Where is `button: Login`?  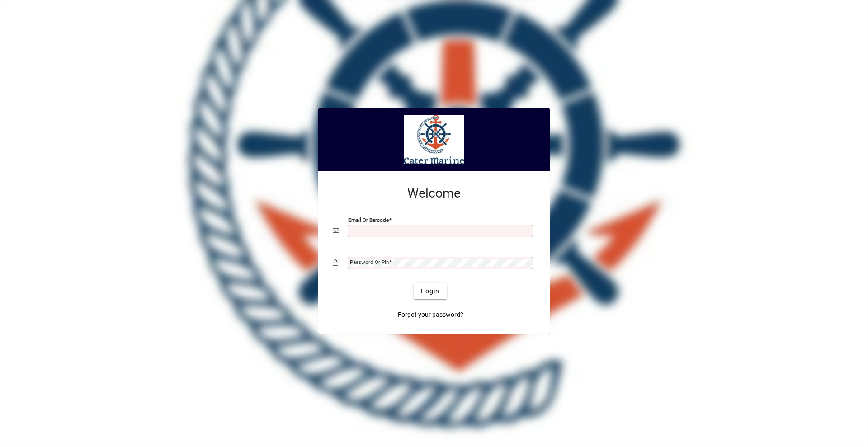 button: Login is located at coordinates (430, 291).